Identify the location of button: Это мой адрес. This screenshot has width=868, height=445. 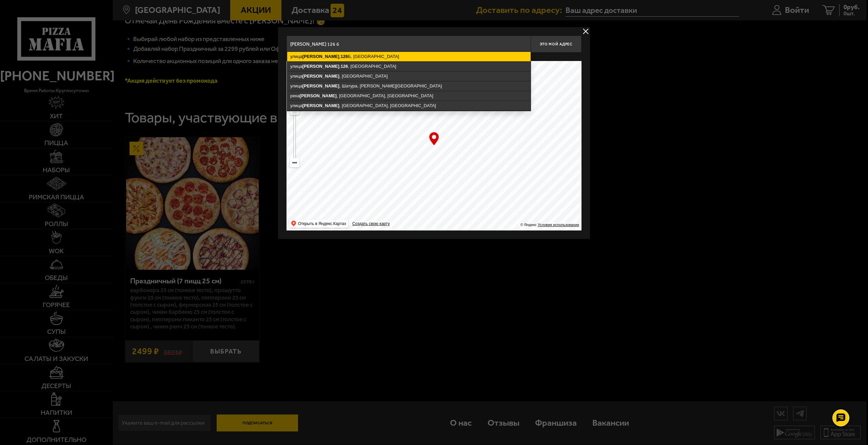
(557, 44).